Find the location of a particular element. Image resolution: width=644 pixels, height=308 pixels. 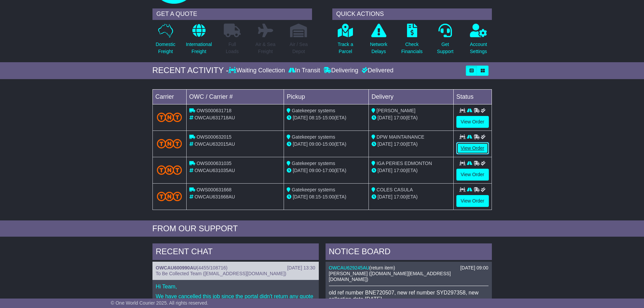

p: Air & Sea Freight is located at coordinates (266, 48).